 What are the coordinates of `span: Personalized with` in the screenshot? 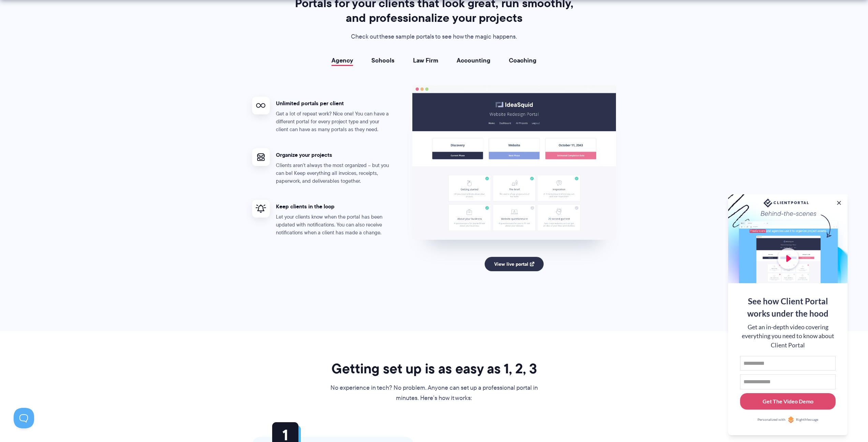 It's located at (772, 419).